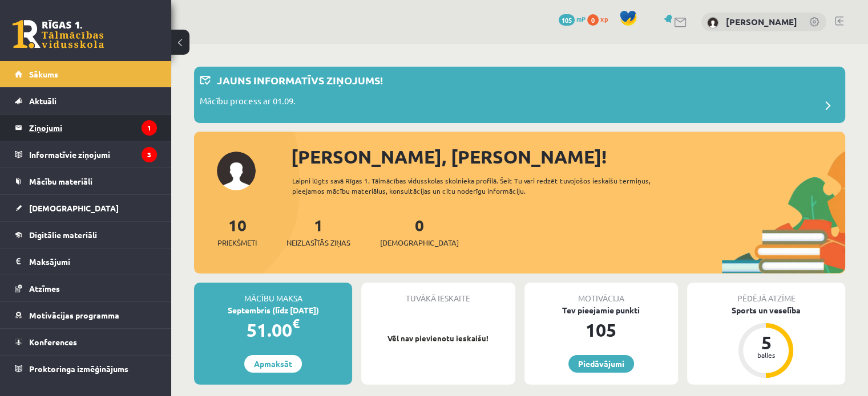 This screenshot has width=868, height=396. Describe the element at coordinates (93, 155) in the screenshot. I see `legend: Informatīvie ziņojumi` at that location.